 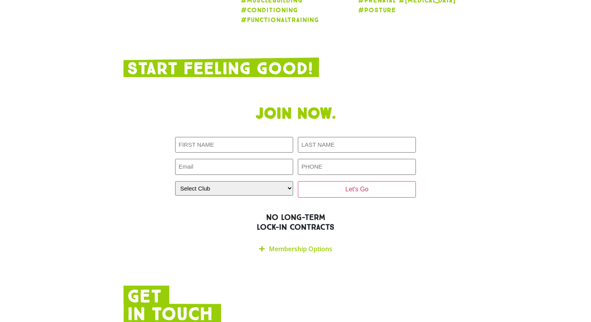 I want to click on a: Membership Options, so click(x=300, y=249).